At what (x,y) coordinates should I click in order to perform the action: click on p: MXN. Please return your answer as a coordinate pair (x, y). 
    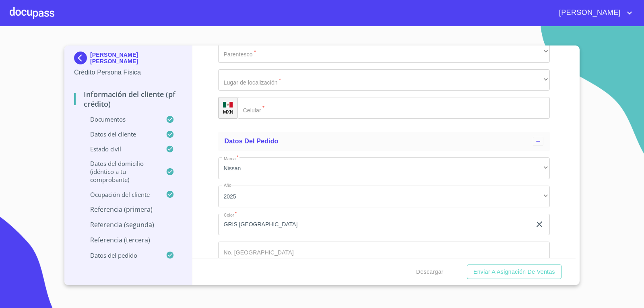
    Looking at the image, I should click on (228, 111).